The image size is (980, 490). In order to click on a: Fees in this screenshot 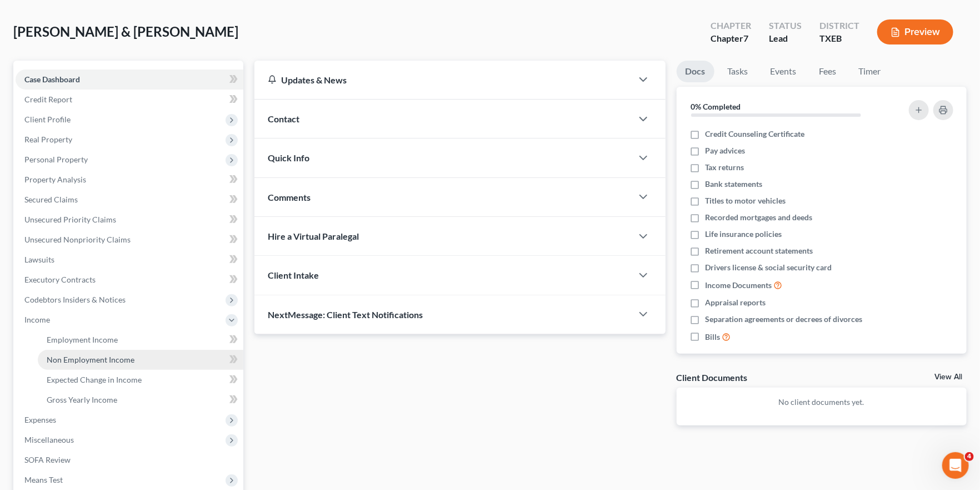, I will do `click(828, 71)`.